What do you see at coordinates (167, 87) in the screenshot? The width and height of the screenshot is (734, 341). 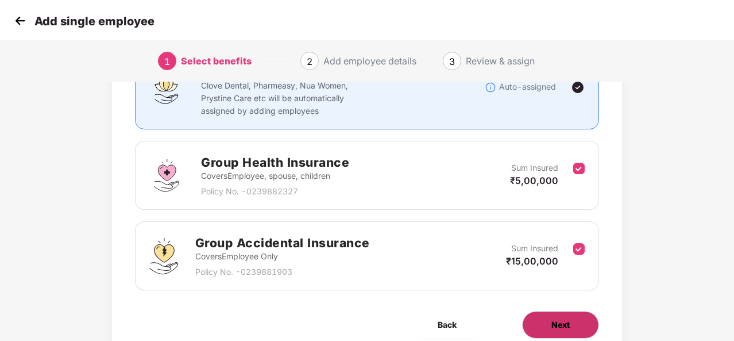 I see `img: svg+xml;base64,PHN2ZyBpZD0iQWZmaW5pdHlfQmVuZWZpdHMiIGRhdGEtbmFtZT0iQWZmaW5pdHkgQmVuZWZpdHMiIHhtbG...` at bounding box center [167, 87].